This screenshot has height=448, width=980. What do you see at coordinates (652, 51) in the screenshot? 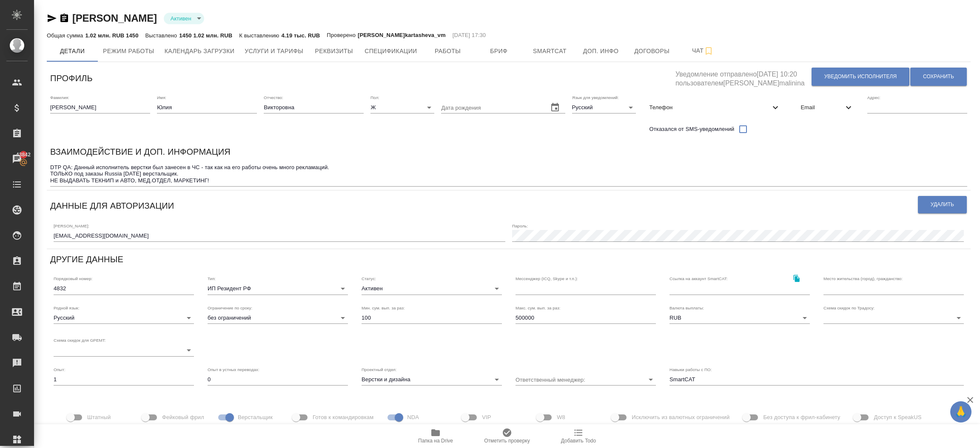
I see `span: Договоры` at bounding box center [652, 51].